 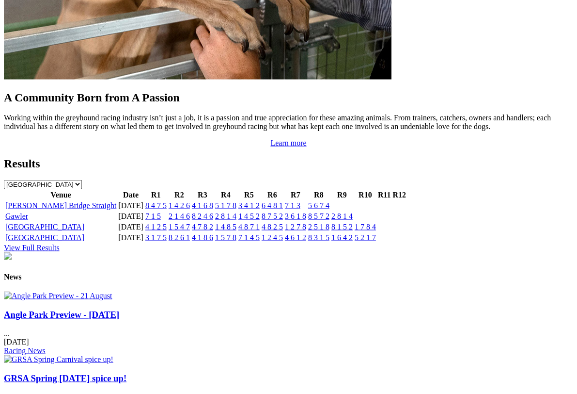 I want to click on a: View Full Results, so click(x=32, y=247).